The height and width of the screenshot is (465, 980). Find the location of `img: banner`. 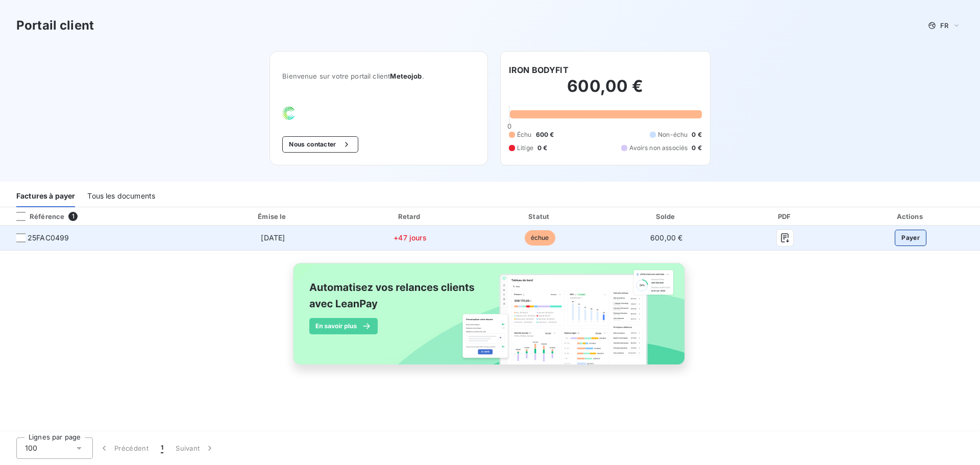

img: banner is located at coordinates (490, 320).